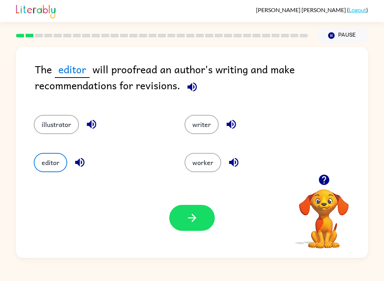 Image resolution: width=384 pixels, height=281 pixels. I want to click on button: writer, so click(201, 124).